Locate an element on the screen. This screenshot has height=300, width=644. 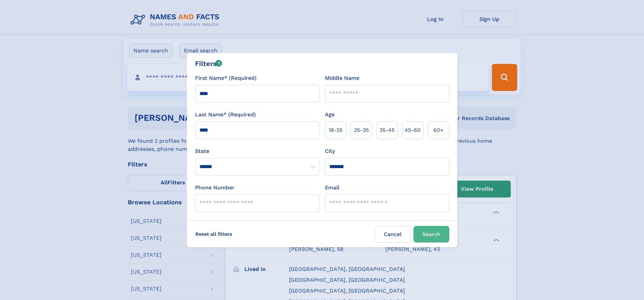
label: State is located at coordinates (257, 151).